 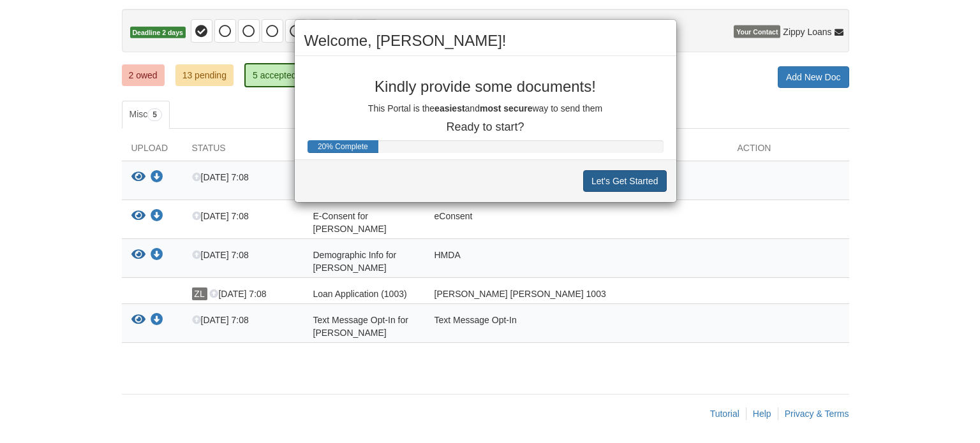 What do you see at coordinates (625, 181) in the screenshot?
I see `button: Let's Get Started` at bounding box center [625, 181].